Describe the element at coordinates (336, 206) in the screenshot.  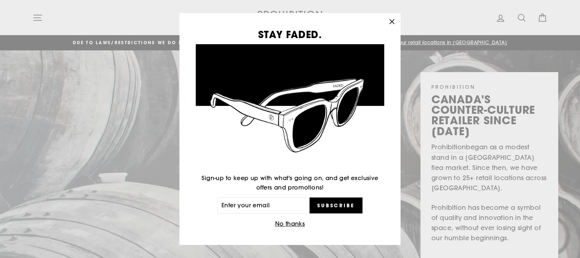
I see `span: Subscribe` at that location.